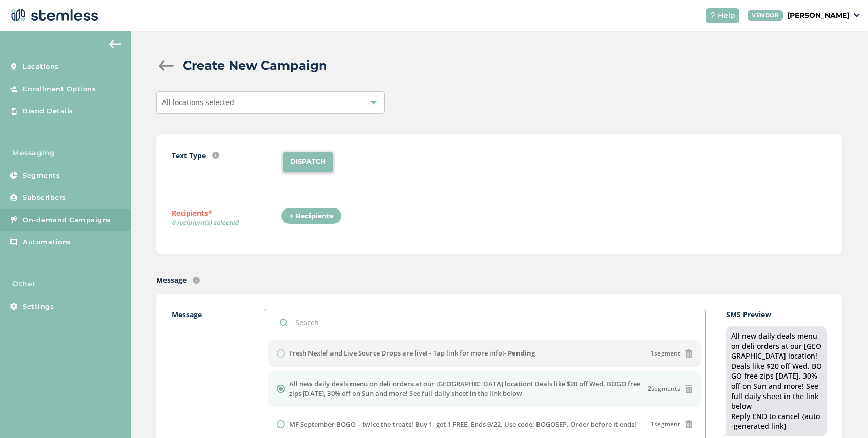 The image size is (868, 438). I want to click on li: DISPATCH, so click(308, 162).